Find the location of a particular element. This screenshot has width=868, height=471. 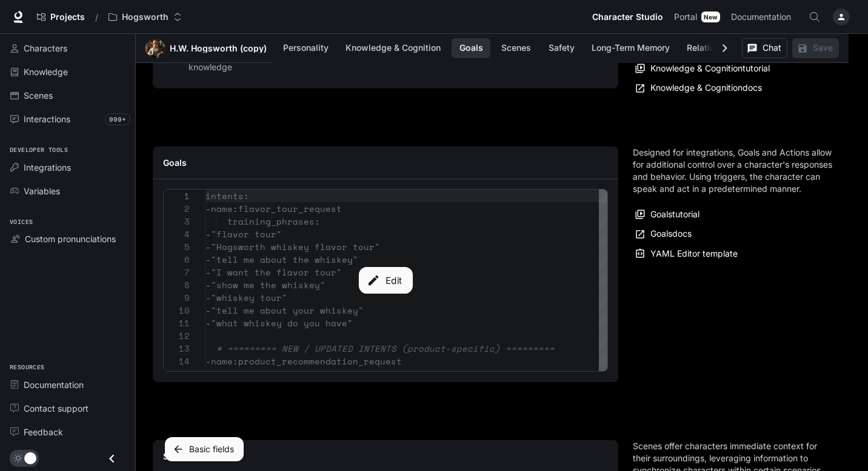

span: Scenes is located at coordinates (38, 95).